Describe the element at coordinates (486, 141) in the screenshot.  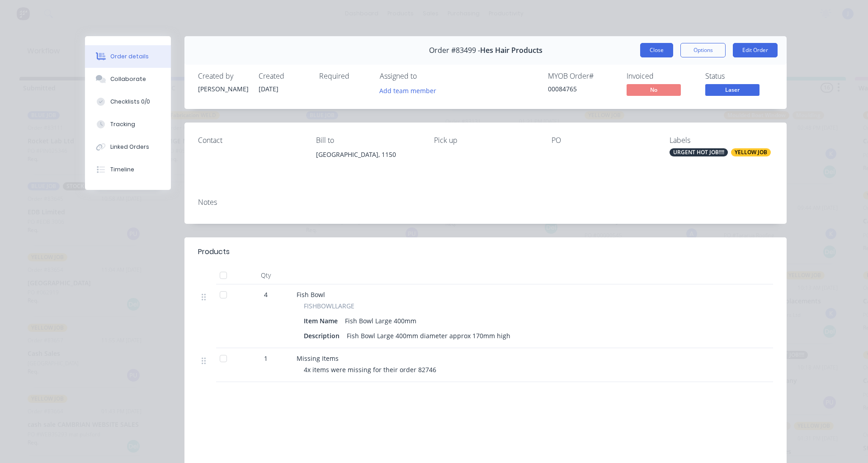
I see `div: Pick up` at that location.